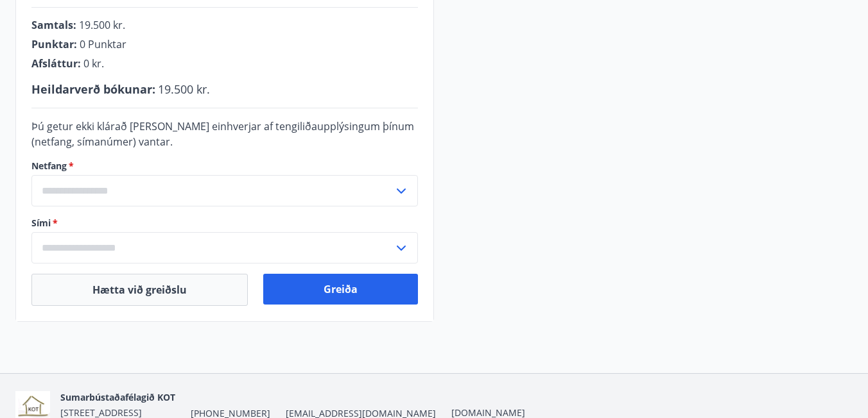 This screenshot has width=868, height=418. Describe the element at coordinates (139, 290) in the screenshot. I see `button: Hætta við greiðslu` at that location.